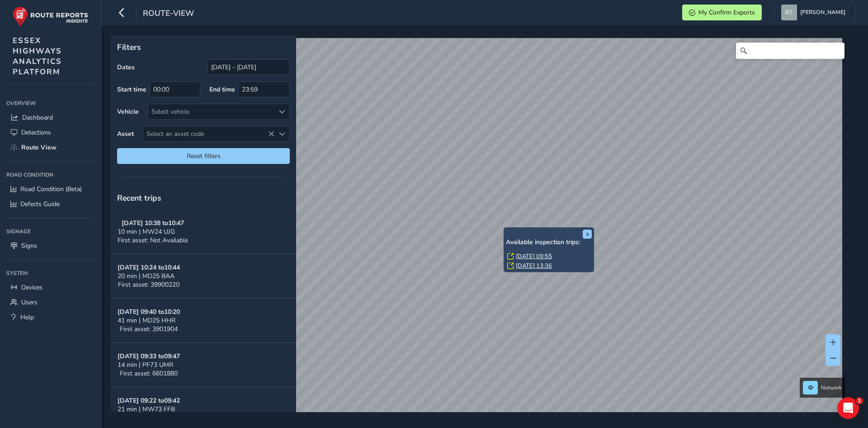 This screenshot has width=868, height=428. Describe the element at coordinates (27, 317) in the screenshot. I see `span: Help` at that location.